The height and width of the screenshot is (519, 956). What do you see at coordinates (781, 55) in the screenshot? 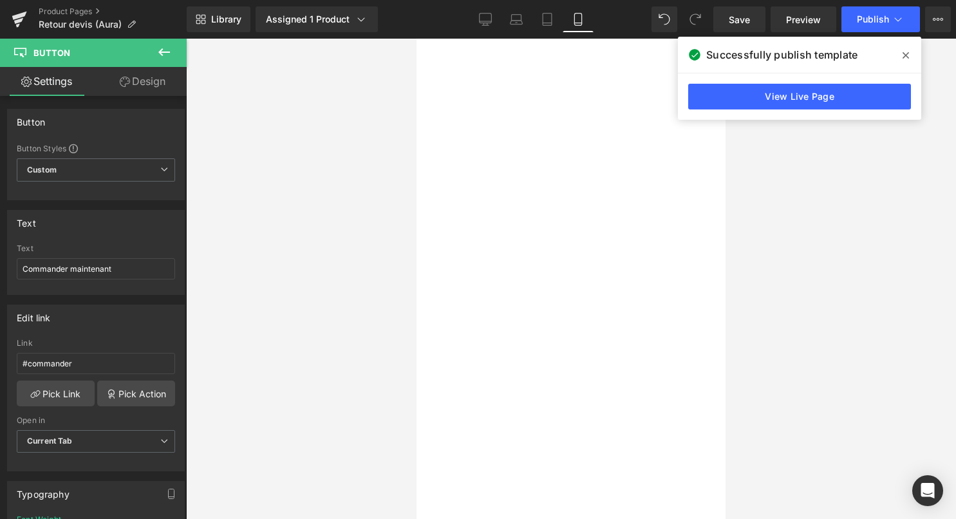
I see `span: Successfully publish template` at bounding box center [781, 55].